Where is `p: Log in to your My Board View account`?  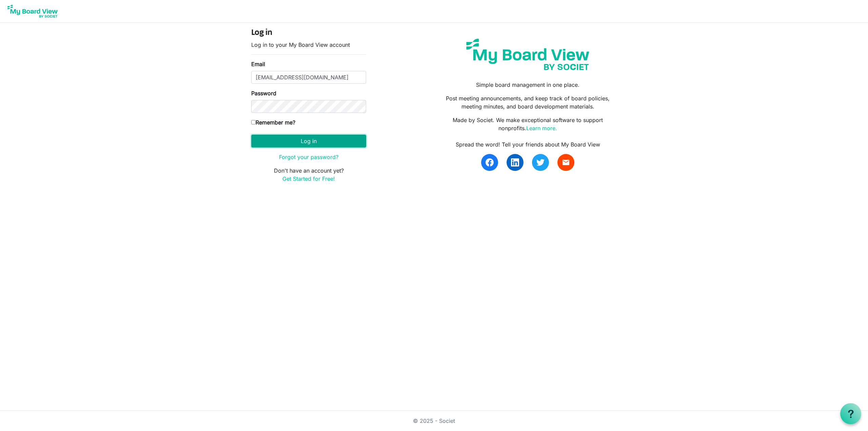
p: Log in to your My Board View account is located at coordinates (308, 45).